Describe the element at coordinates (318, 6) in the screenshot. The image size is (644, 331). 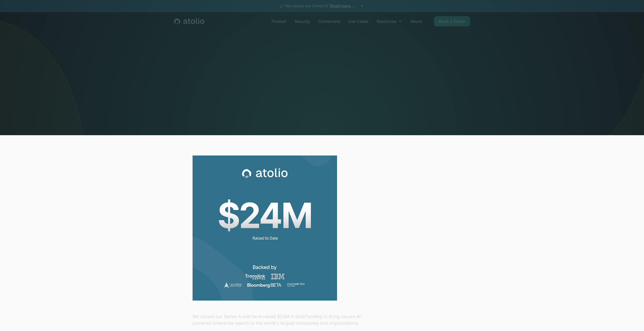
I see `span: 🎉 We closed our Series A!` at that location.